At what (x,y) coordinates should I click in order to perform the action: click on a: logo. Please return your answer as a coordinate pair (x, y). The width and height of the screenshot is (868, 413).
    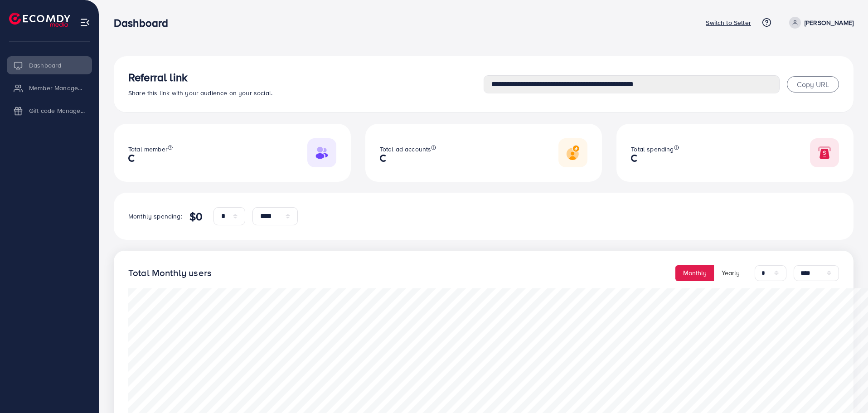
    Looking at the image, I should click on (39, 20).